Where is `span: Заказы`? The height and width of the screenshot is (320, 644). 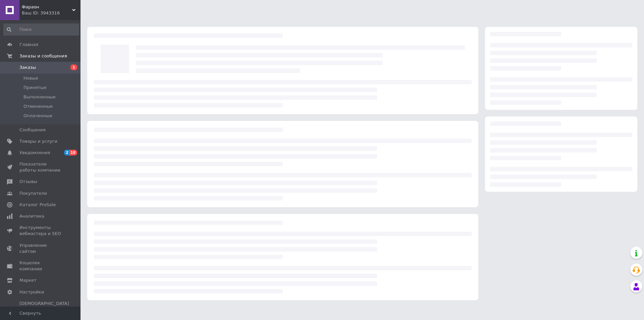 span: Заказы is located at coordinates (28, 67).